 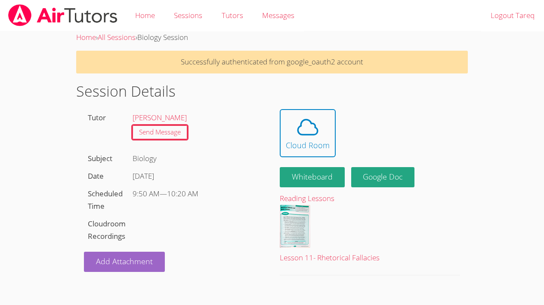 I want to click on h1: Session Details, so click(x=272, y=91).